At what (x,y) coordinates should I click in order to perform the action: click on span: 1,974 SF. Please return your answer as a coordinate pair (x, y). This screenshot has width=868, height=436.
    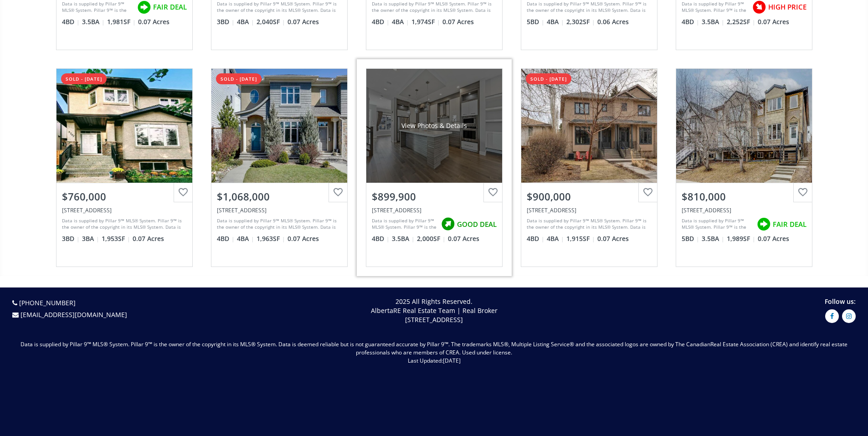
    Looking at the image, I should click on (426, 22).